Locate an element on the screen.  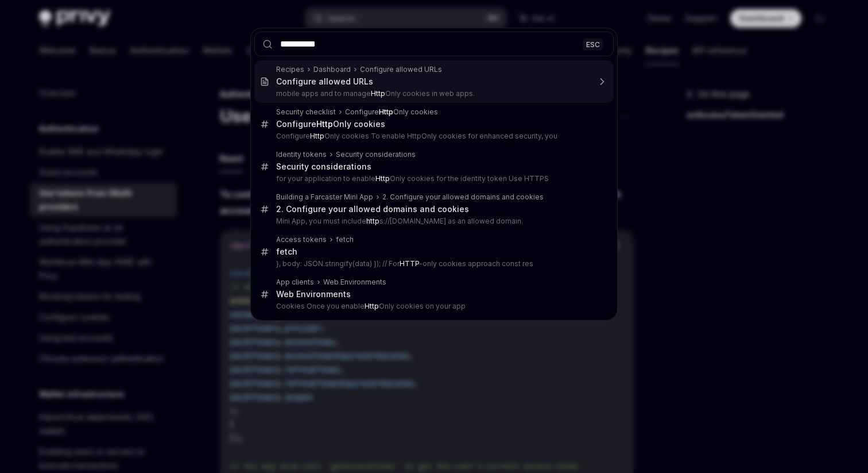
div: Identity tokens is located at coordinates (301, 154).